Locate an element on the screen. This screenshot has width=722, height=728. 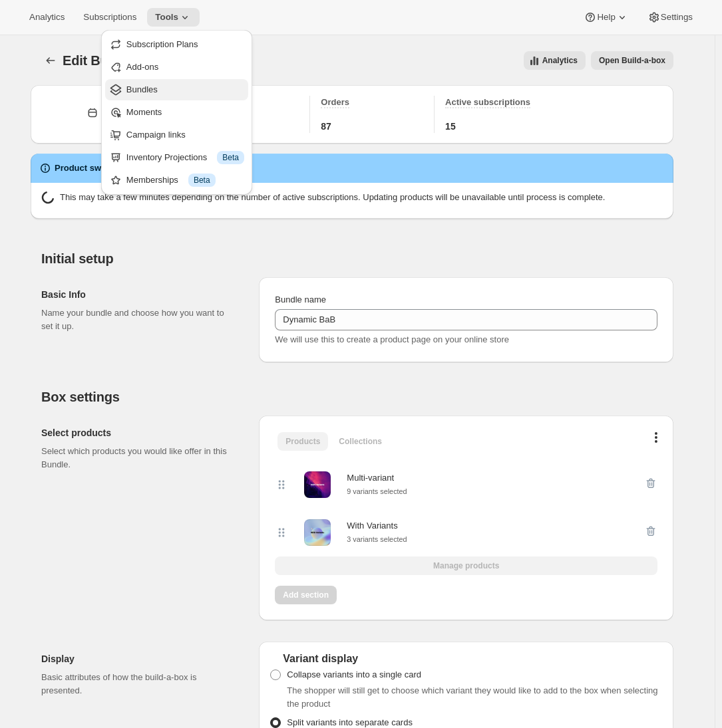
span: Subscription Plans is located at coordinates (162, 44).